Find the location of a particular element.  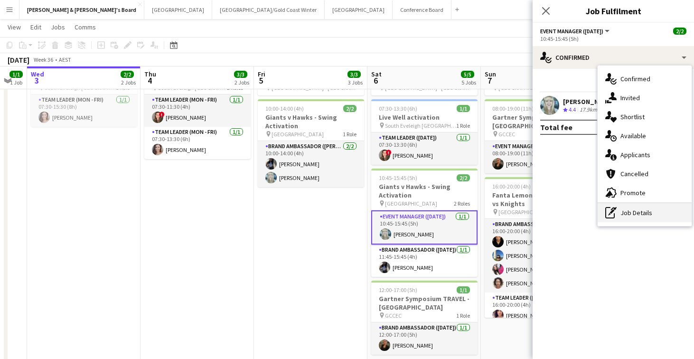

span: Comms is located at coordinates (85, 27).